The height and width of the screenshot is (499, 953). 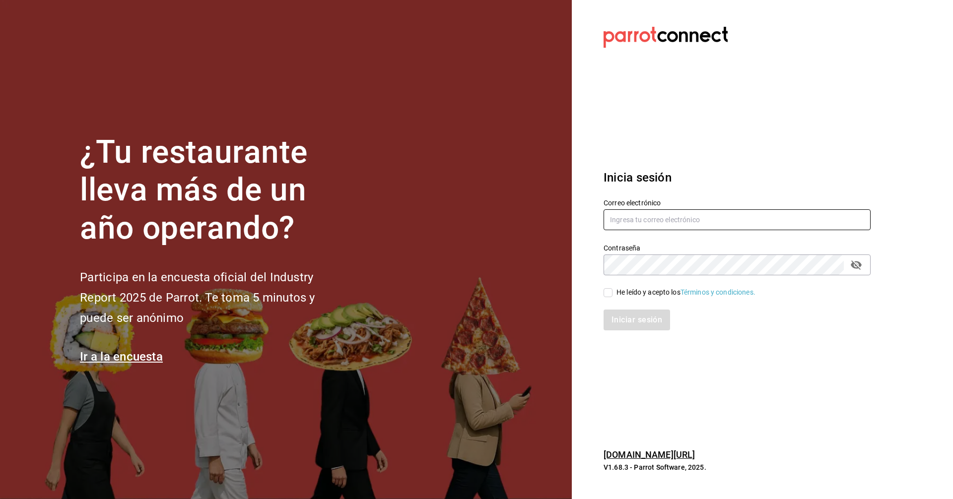 I want to click on h2: Participa en la encuesta oficial del Industry Report 2025 de Parrot. Te toma 5 minutos y puede se..., so click(x=214, y=298).